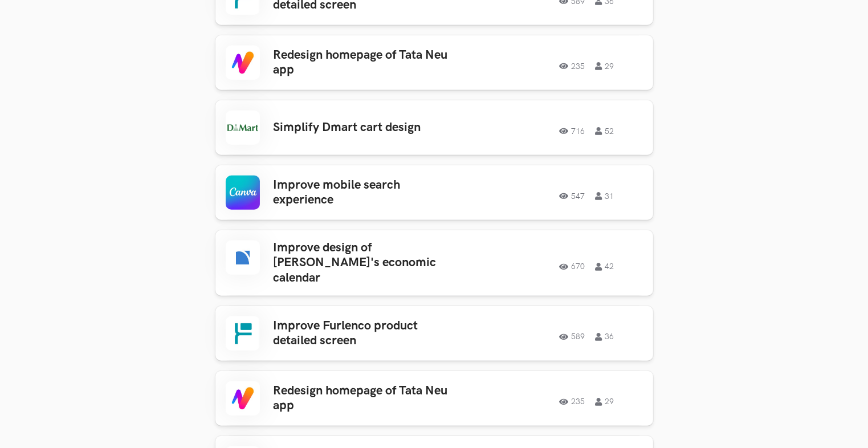 This screenshot has width=868, height=448. Describe the element at coordinates (605, 337) in the screenshot. I see `span: 36` at that location.